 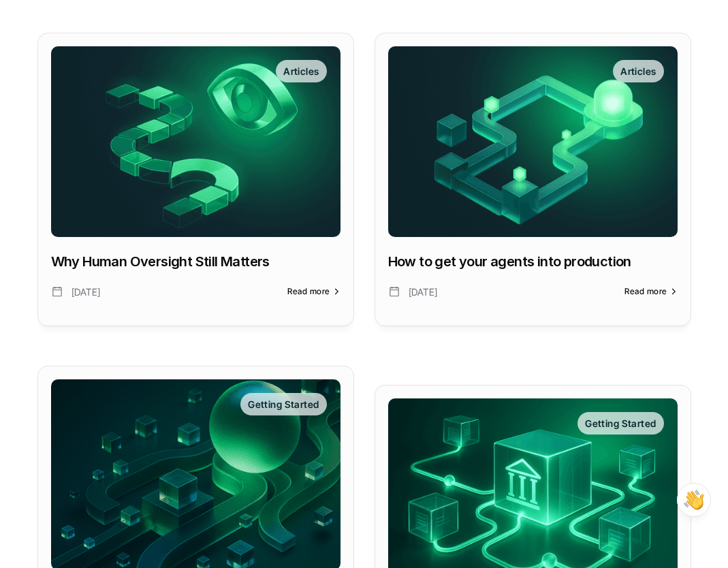 I want to click on h5: How to get your agents into production, so click(x=533, y=262).